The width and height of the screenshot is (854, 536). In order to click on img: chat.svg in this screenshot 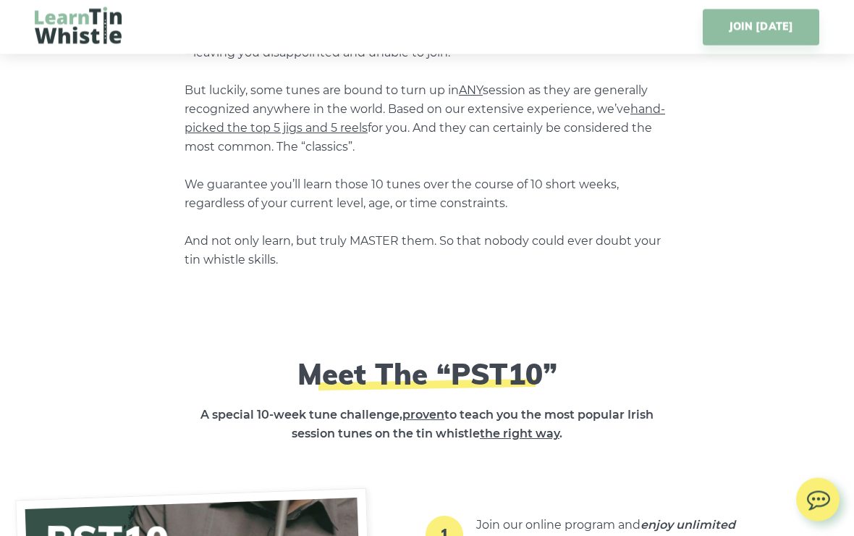, I will do `click(818, 496)`.